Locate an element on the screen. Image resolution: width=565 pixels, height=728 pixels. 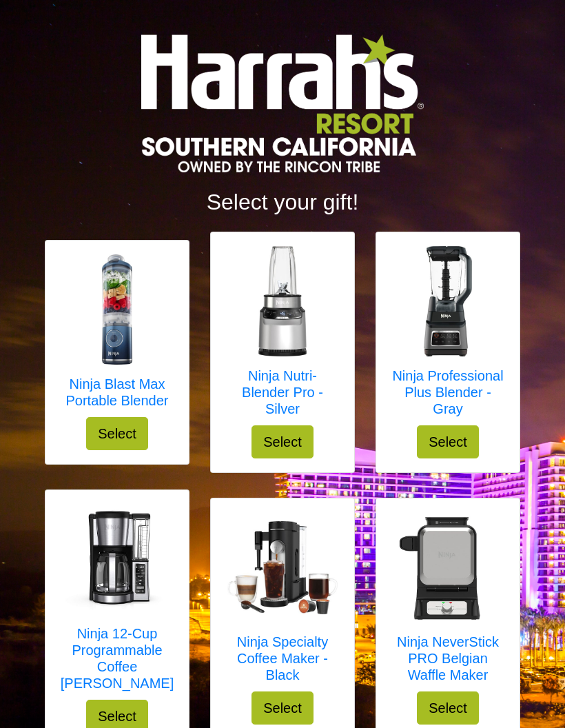
img: Ninja NeverStick PRO Belgian Waffle Maker is located at coordinates (448, 568).